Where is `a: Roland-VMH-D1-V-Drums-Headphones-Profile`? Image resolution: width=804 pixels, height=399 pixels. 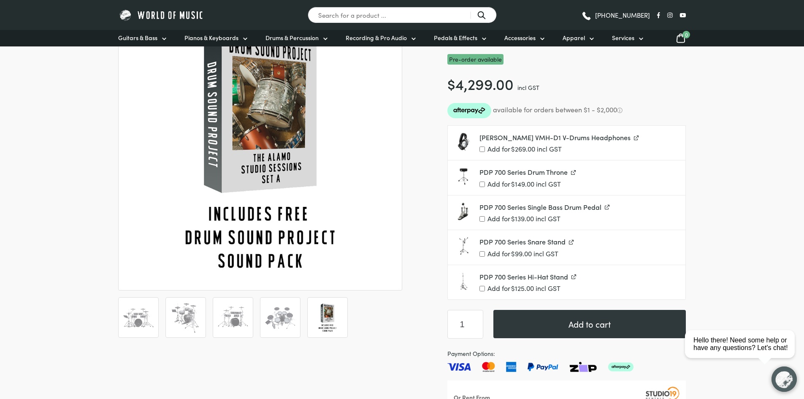 a: Roland-VMH-D1-V-Drums-Headphones-Profile is located at coordinates (463, 141).